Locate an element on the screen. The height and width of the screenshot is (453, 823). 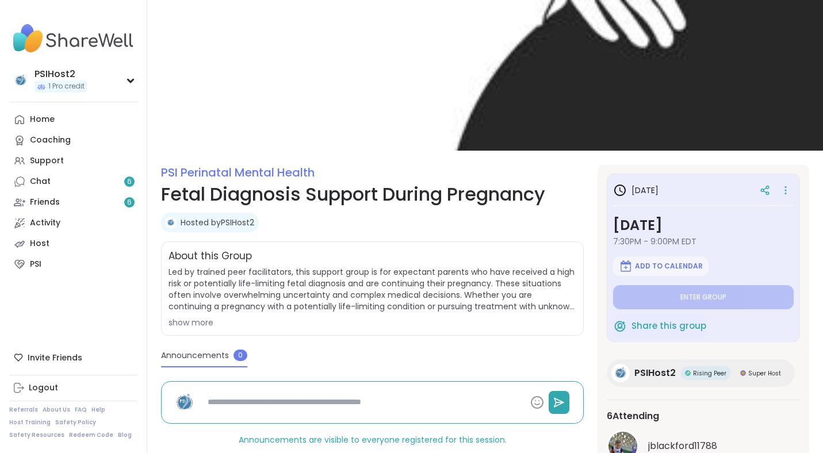
a: Host is located at coordinates (73, 244).